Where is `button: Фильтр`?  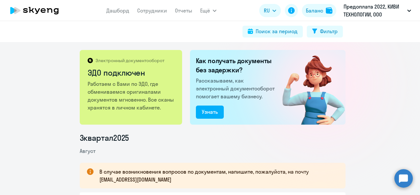
button: Фильтр is located at coordinates (325, 31).